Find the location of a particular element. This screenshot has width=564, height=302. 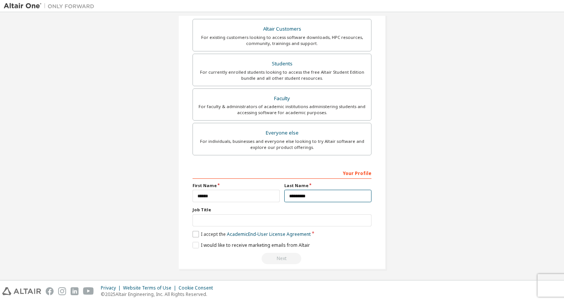

div: Everyone else is located at coordinates (282, 133).